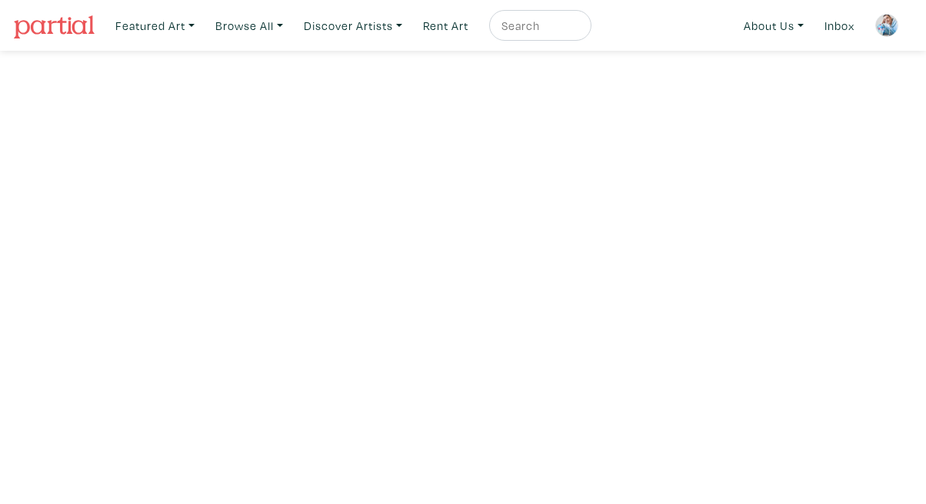 This screenshot has height=504, width=926. Describe the element at coordinates (249, 25) in the screenshot. I see `a: Browse All` at that location.